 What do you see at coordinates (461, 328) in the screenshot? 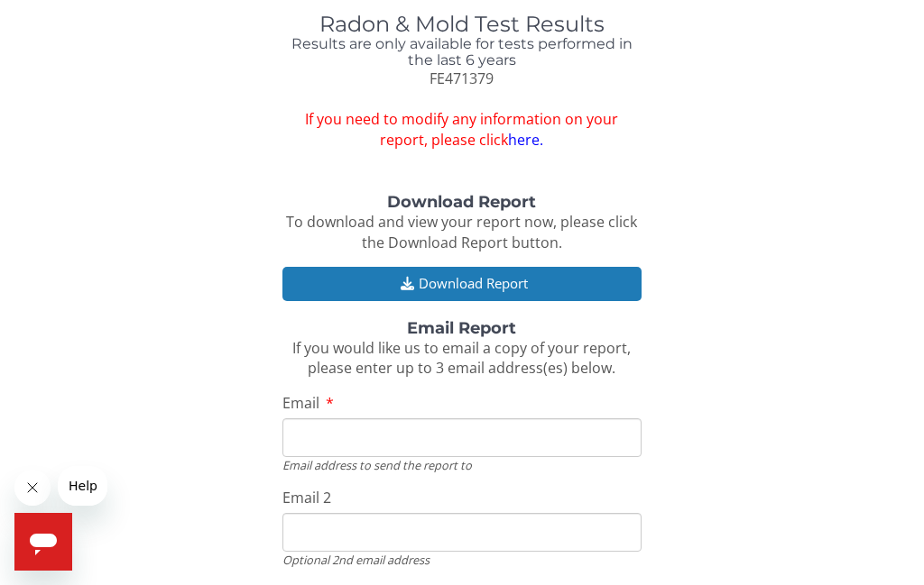
I see `strong: Email Report` at bounding box center [461, 328].